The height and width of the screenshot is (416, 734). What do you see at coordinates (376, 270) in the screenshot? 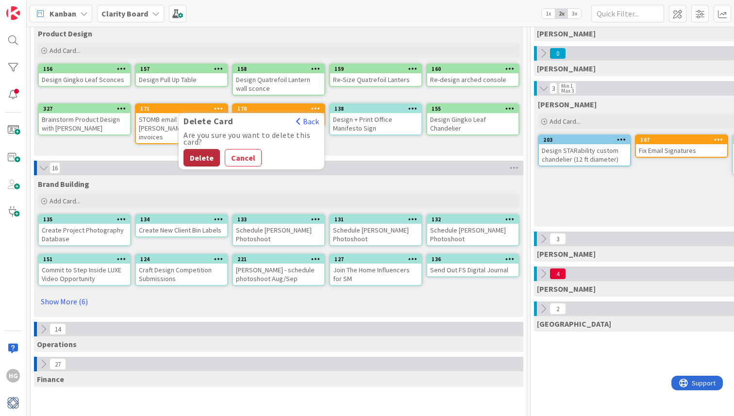
I see `div: 127Join The Home Influencers for SM` at bounding box center [376, 270].